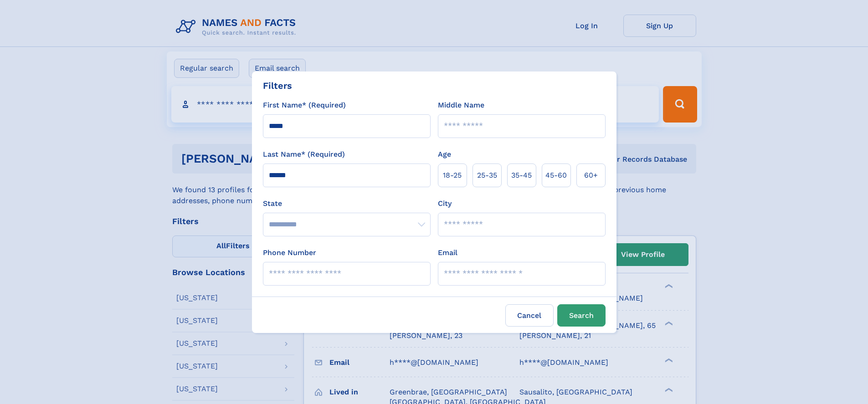 This screenshot has width=868, height=404. What do you see at coordinates (304, 105) in the screenshot?
I see `label: First Name* (Required)` at bounding box center [304, 105].